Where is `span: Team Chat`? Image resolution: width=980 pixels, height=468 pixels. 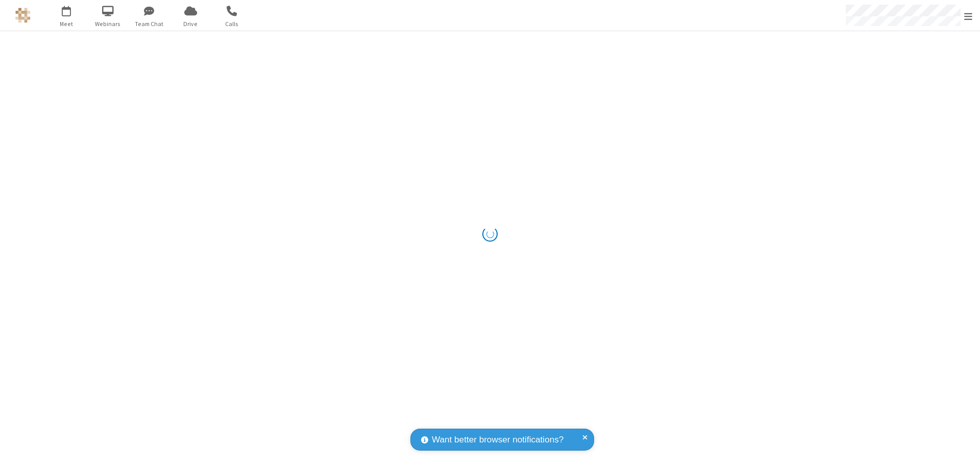
span: Team Chat is located at coordinates (149, 24).